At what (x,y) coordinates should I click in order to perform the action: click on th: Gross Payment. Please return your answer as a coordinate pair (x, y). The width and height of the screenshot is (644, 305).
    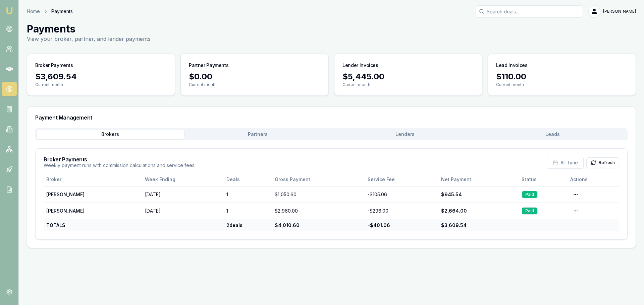
    Looking at the image, I should click on (318, 180).